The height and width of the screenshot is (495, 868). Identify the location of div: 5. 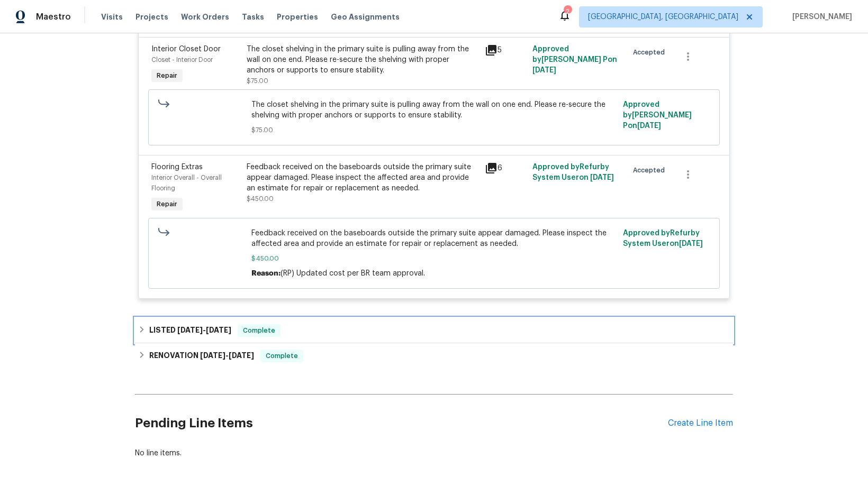
(506, 50).